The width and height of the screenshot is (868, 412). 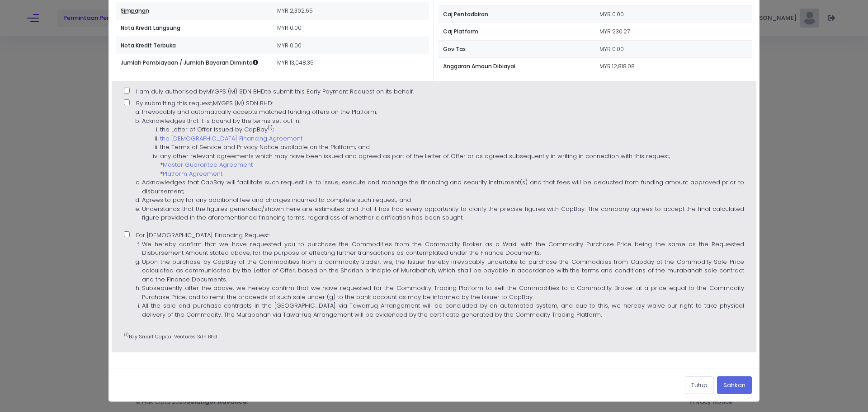 I want to click on p: Bay Smart Capital Ventures Sdn Bhd, so click(x=434, y=336).